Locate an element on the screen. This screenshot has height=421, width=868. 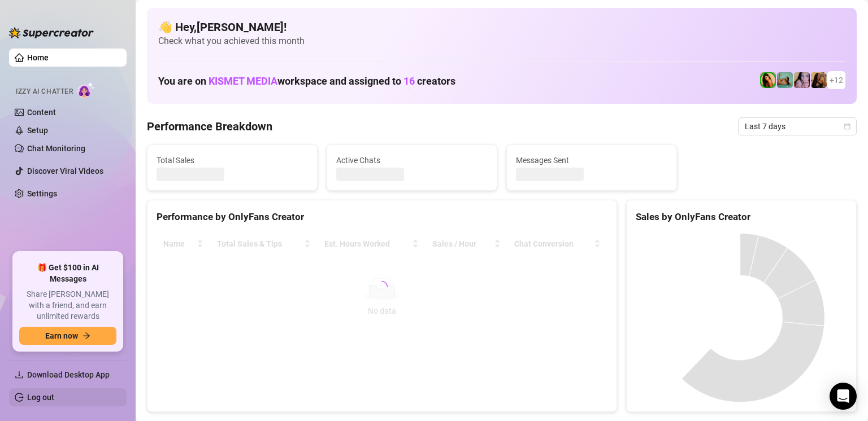
img: AI Chatter is located at coordinates (86, 89).